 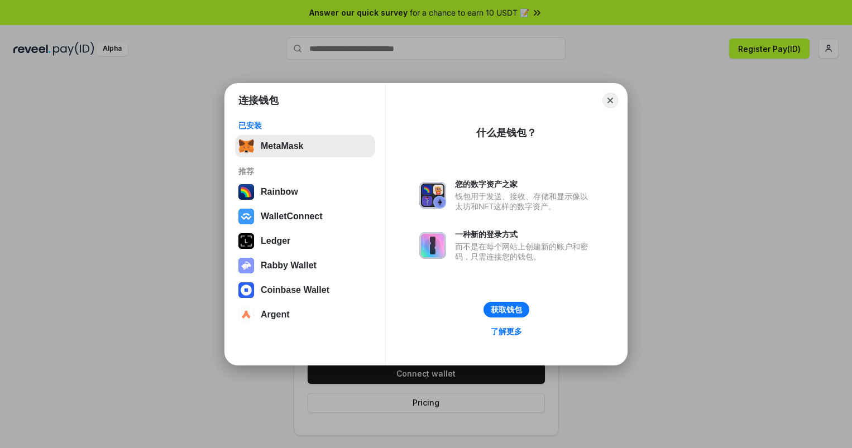 What do you see at coordinates (506, 133) in the screenshot?
I see `div: 什么是钱包？` at bounding box center [506, 133].